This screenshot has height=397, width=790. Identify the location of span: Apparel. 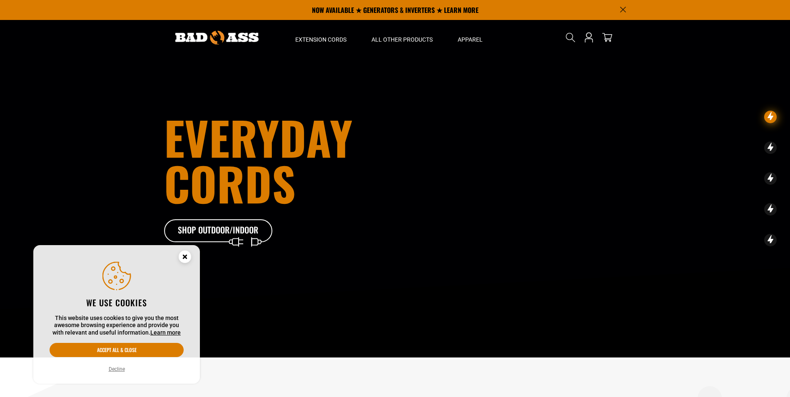
(470, 40).